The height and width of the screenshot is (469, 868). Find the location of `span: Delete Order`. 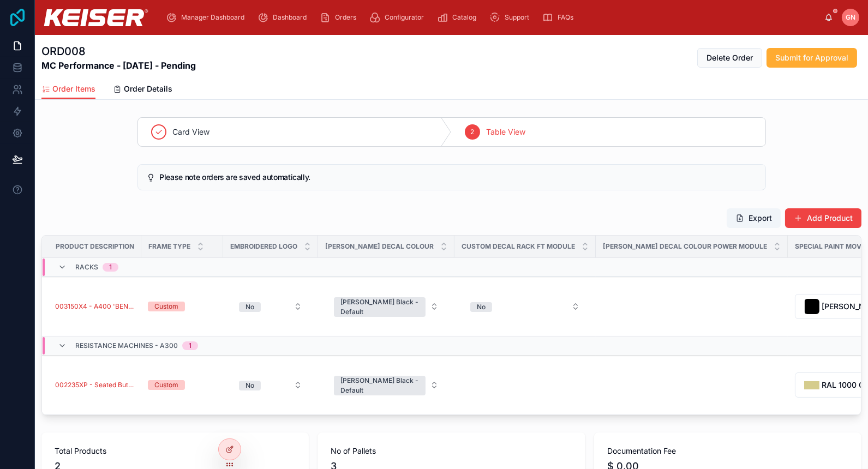

span: Delete Order is located at coordinates (729, 58).